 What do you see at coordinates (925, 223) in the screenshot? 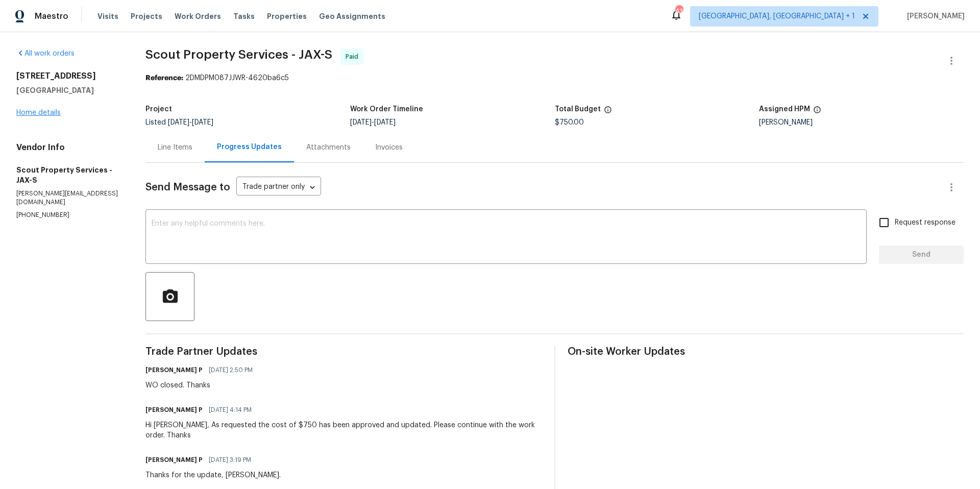
I see `span: Request response` at bounding box center [925, 223].